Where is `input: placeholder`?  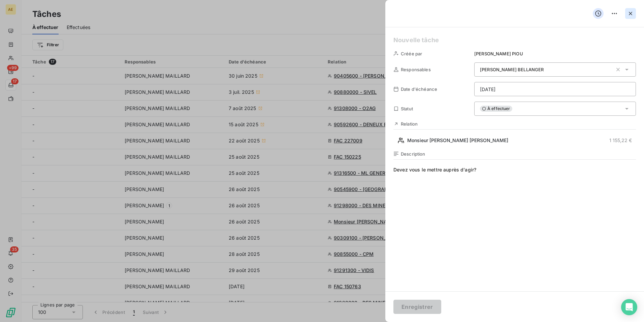
input: placeholder is located at coordinates (555, 89).